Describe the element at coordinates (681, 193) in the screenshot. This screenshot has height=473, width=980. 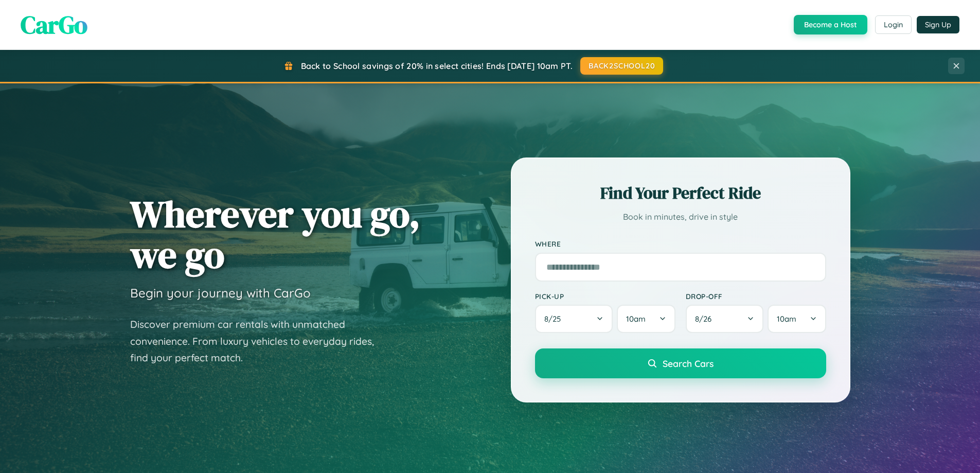
I see `h2: Find Your Perfect Ride` at that location.